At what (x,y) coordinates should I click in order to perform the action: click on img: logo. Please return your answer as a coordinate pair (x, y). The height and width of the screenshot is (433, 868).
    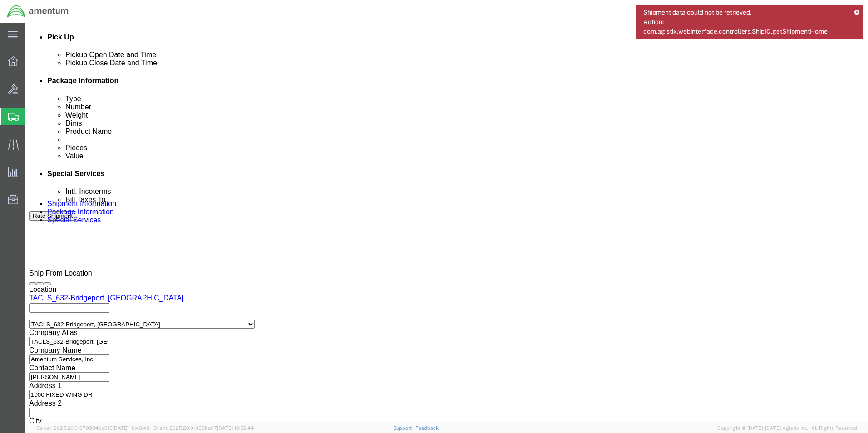
    Looking at the image, I should click on (38, 11).